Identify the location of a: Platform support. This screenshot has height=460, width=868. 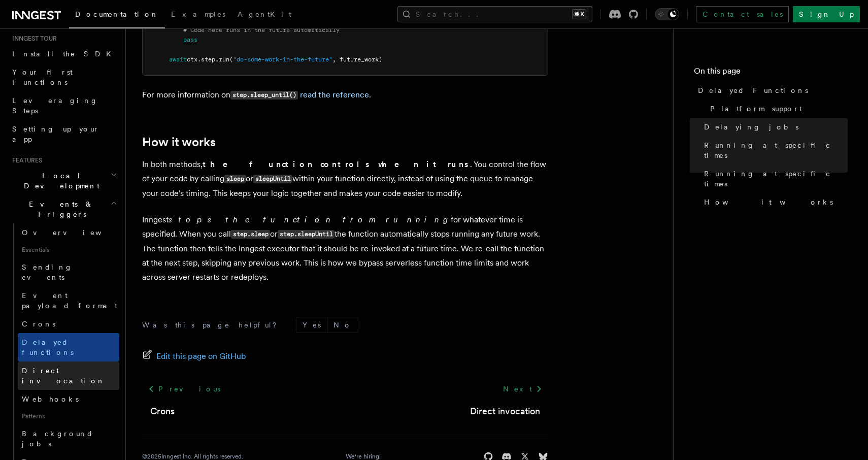
(777, 109).